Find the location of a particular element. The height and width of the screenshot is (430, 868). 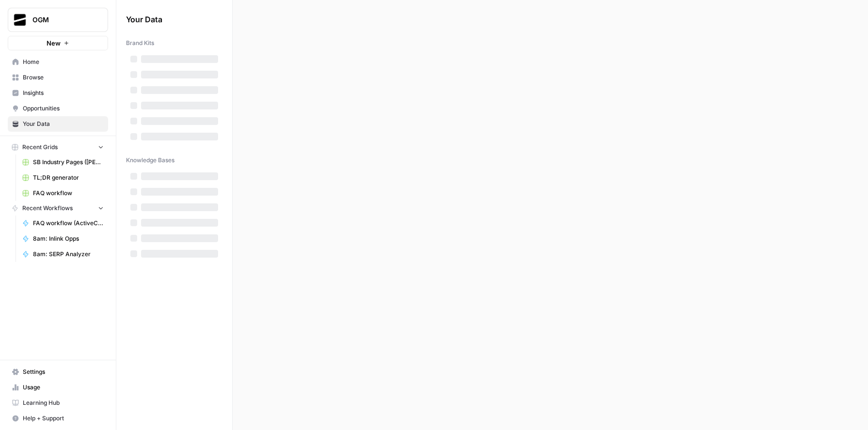

a: Insights is located at coordinates (57, 93).